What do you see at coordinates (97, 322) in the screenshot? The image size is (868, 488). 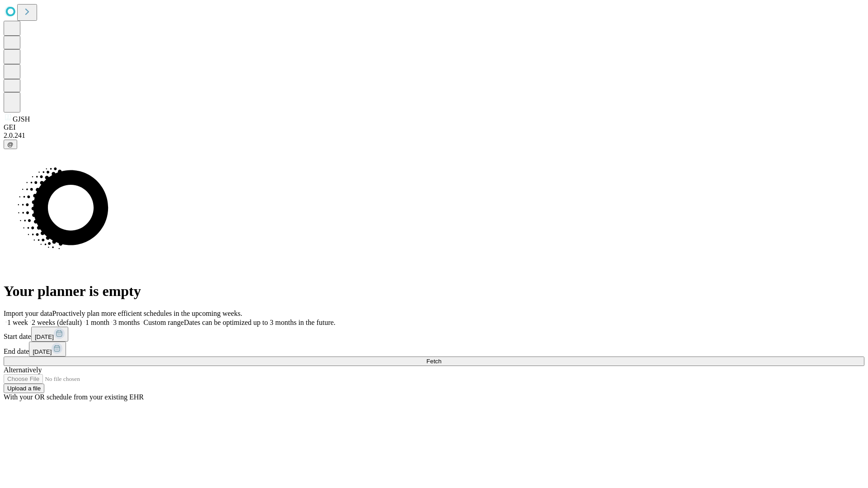 I see `span: 1 month` at bounding box center [97, 322].